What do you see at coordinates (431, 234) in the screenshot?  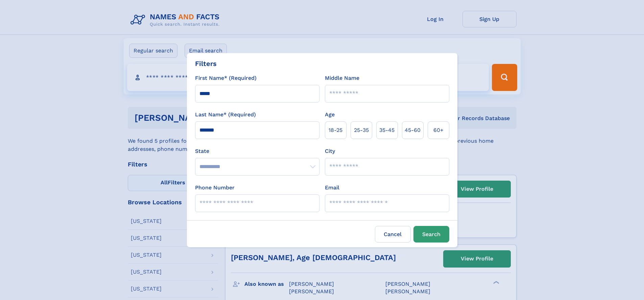 I see `button: Search` at bounding box center [431, 234].